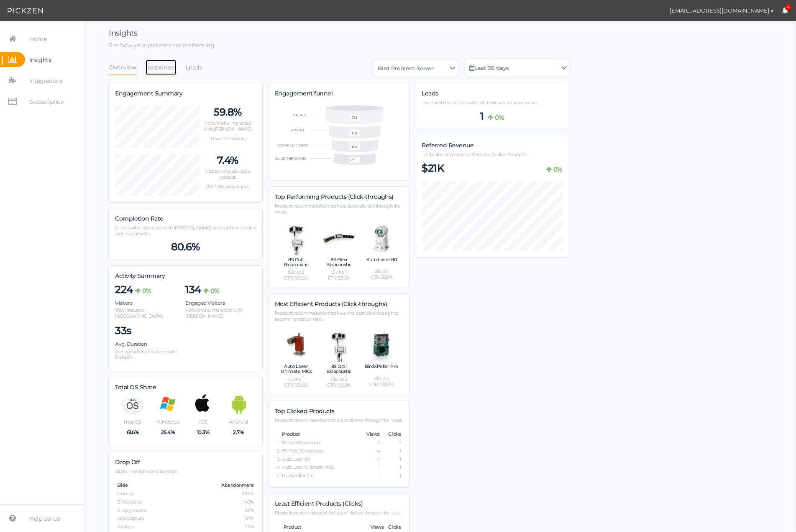  I want to click on li: Overview, so click(127, 67).